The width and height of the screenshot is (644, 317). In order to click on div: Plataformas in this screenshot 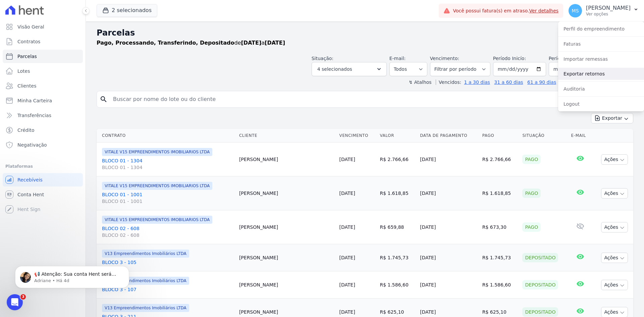, I will do `click(42, 167)`.